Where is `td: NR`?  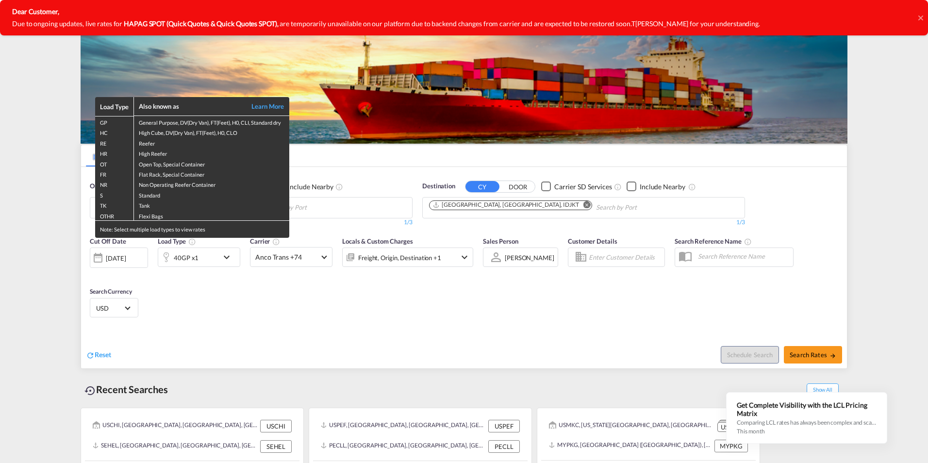 td: NR is located at coordinates (115, 183).